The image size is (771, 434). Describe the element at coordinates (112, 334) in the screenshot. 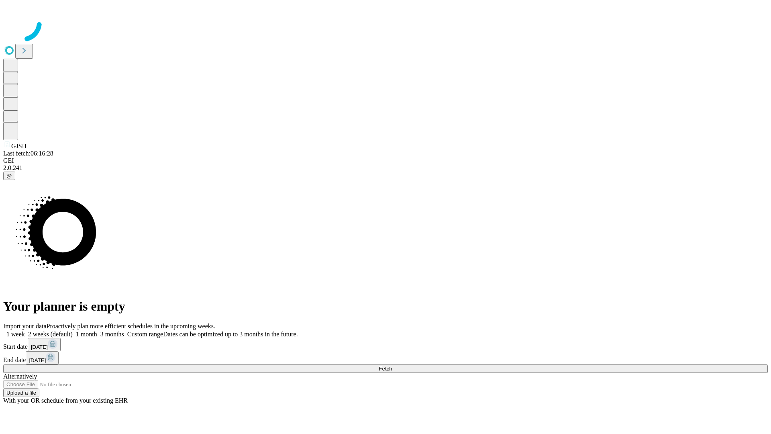

I see `span: 3 months` at that location.